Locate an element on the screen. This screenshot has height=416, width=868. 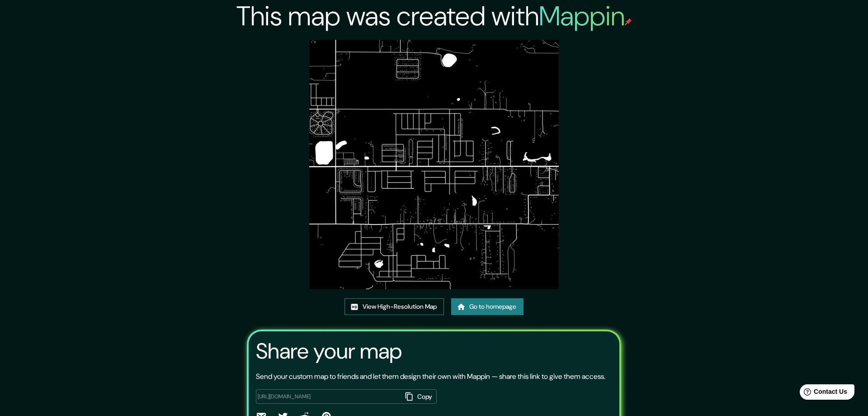
img: created-map is located at coordinates (434, 164).